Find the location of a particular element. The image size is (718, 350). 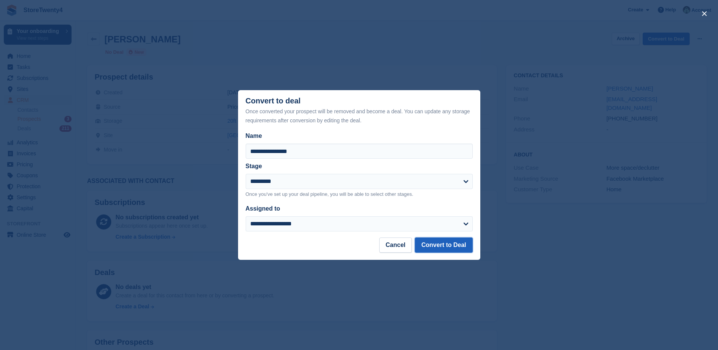

p: Once you've set up your deal pipeline, you will be able to select other stages. is located at coordinates (359, 194).